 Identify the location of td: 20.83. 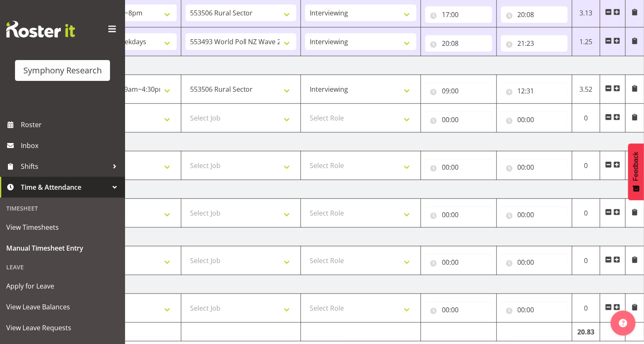
(586, 331).